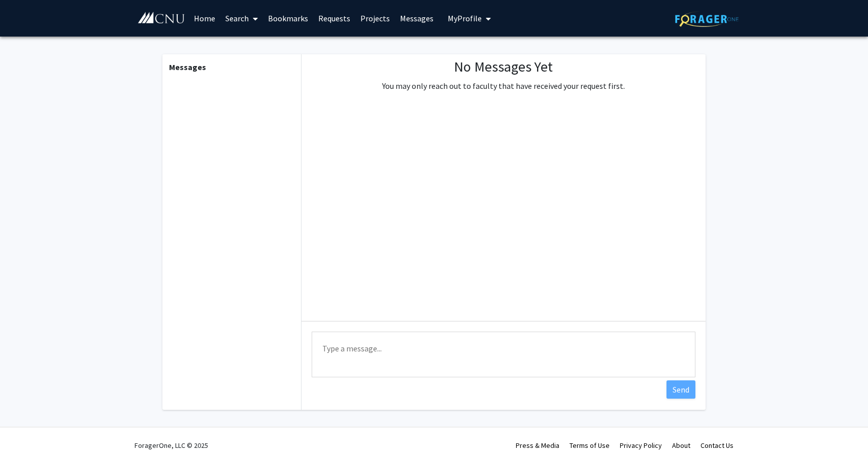 This screenshot has width=868, height=454. Describe the element at coordinates (504, 67) in the screenshot. I see `h1: No Messages Yet` at that location.